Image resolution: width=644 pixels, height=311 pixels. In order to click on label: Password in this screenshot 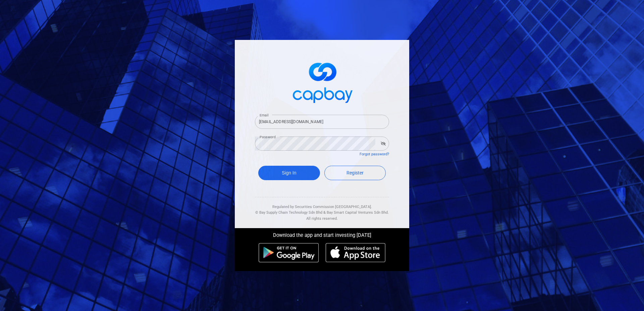, I will do `click(268, 137)`.